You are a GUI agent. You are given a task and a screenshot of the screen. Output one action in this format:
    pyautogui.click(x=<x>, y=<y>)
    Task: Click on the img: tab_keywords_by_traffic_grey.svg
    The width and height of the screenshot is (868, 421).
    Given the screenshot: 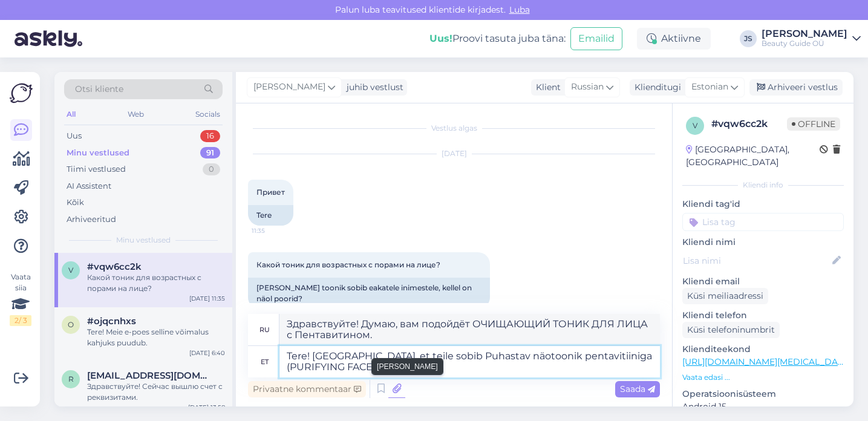 What is the action you would take?
    pyautogui.click(x=125, y=75)
    